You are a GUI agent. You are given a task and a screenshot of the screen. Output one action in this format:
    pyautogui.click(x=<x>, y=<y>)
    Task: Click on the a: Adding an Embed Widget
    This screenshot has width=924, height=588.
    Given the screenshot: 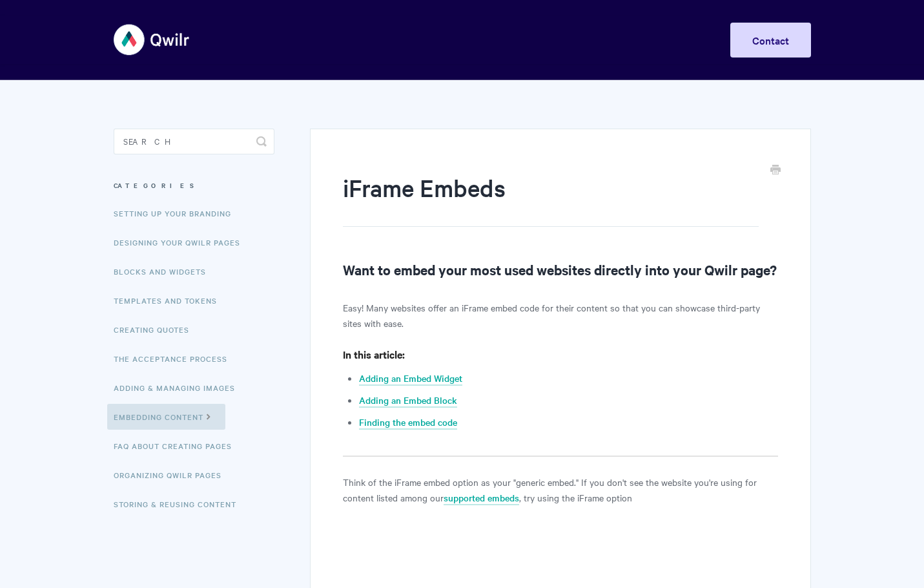 What is the action you would take?
    pyautogui.click(x=411, y=379)
    